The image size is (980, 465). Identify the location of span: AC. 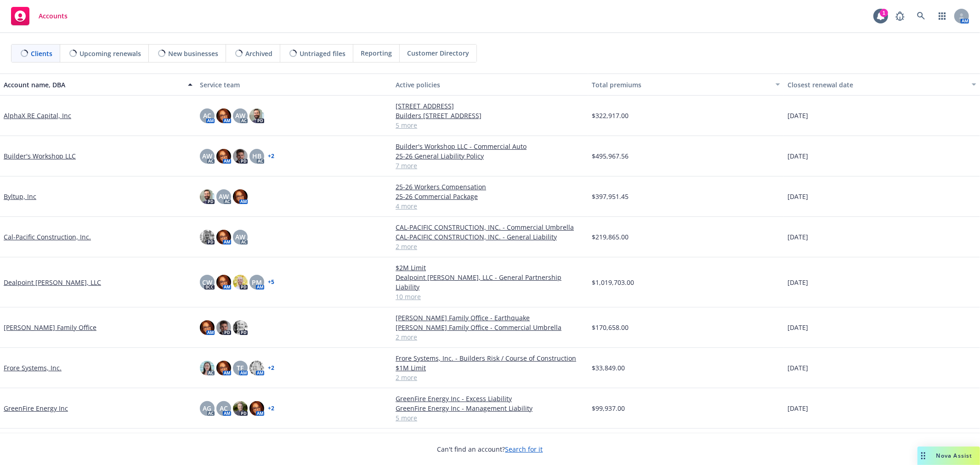
(224, 408).